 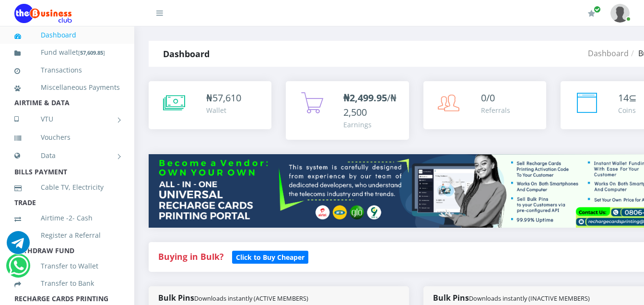 I want to click on img: User, so click(x=620, y=13).